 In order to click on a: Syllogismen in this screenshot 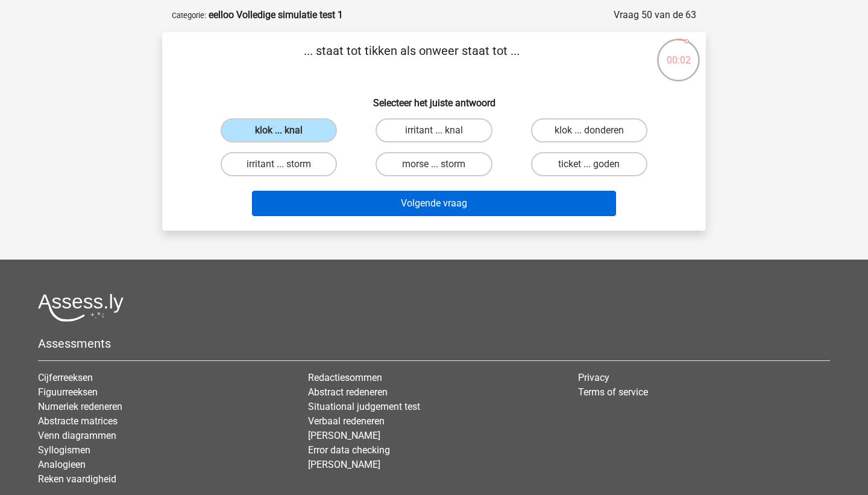, I will do `click(64, 449)`.